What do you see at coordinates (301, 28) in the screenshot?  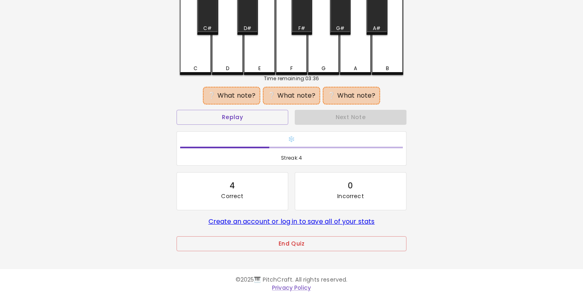 I see `div: F#` at bounding box center [301, 28].